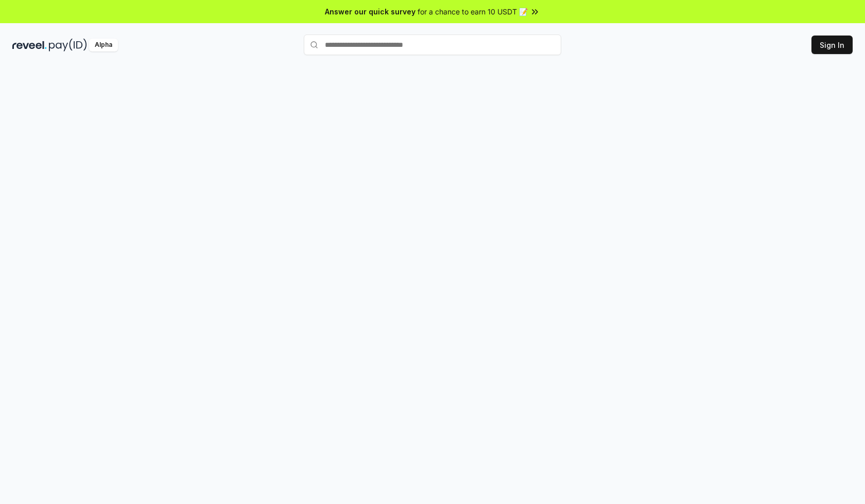 The height and width of the screenshot is (504, 865). Describe the element at coordinates (370, 11) in the screenshot. I see `span: Answer our quick survey` at that location.